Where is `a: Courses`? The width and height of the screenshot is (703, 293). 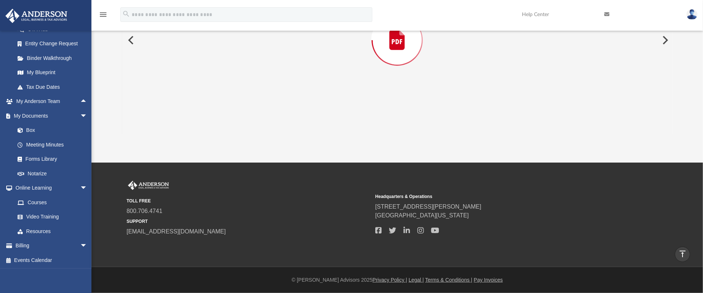 a: Courses is located at coordinates (52, 203).